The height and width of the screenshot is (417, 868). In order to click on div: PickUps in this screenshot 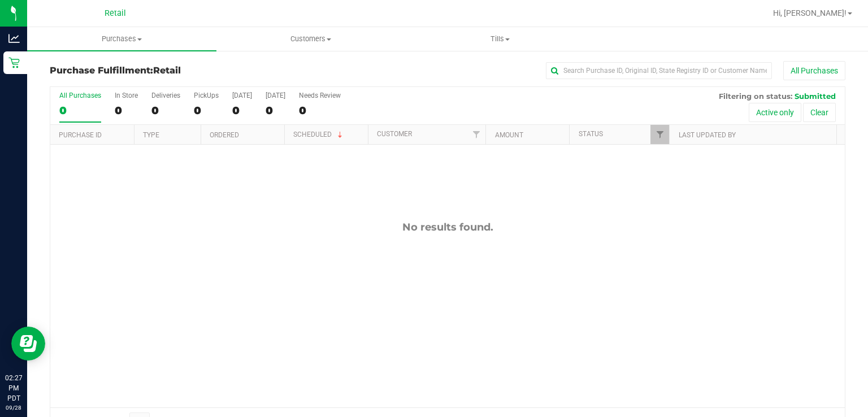, I will do `click(206, 95)`.